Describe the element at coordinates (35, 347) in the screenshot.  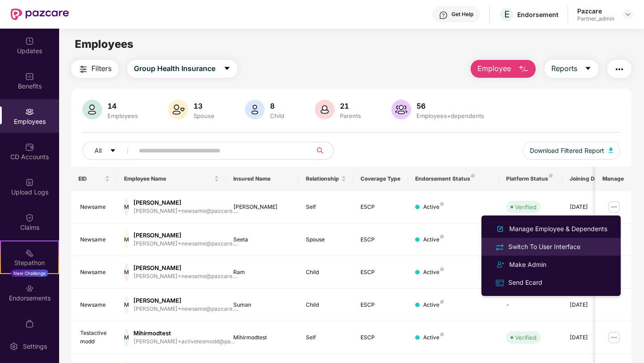
I see `div: Settings` at that location.